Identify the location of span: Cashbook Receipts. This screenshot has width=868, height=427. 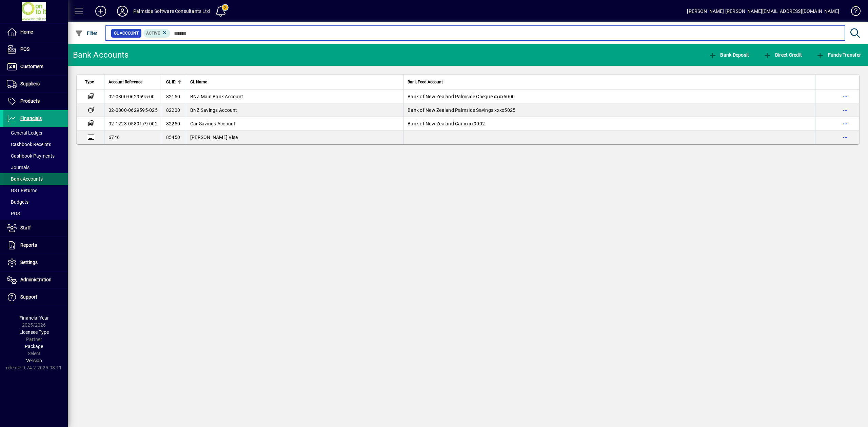
(29, 145).